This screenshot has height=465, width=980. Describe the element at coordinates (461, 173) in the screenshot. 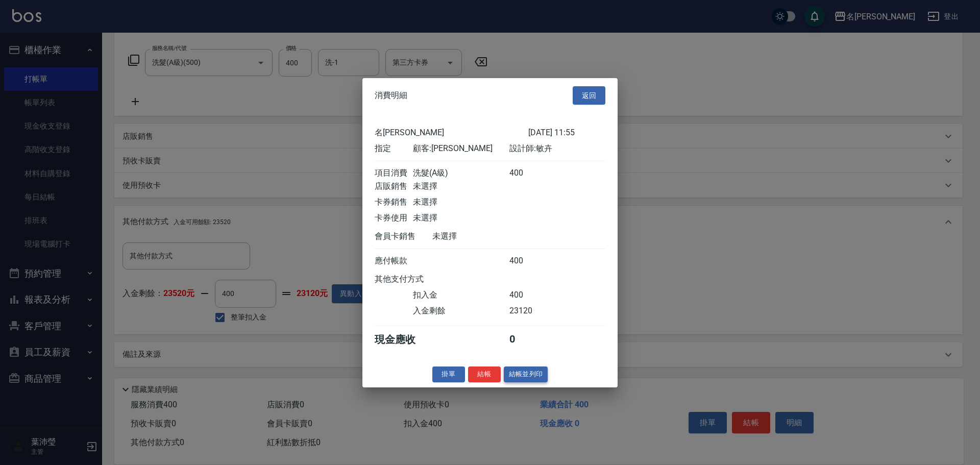

I see `div: 洗髮(A級)` at that location.